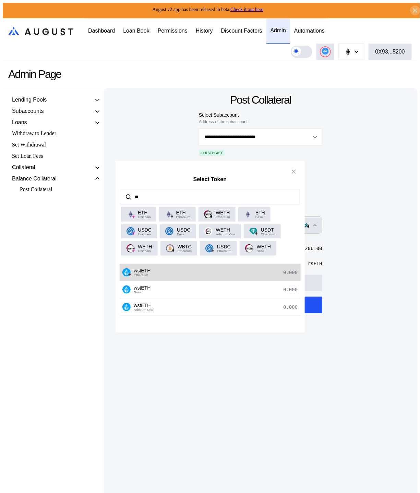 The width and height of the screenshot is (420, 493). I want to click on img: Tether.png, so click(254, 231).